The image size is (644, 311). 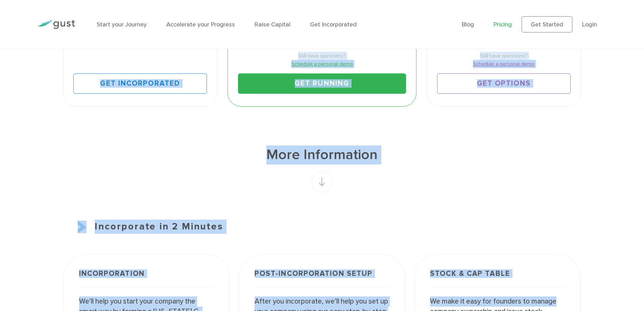 I want to click on h1: More Information, so click(x=322, y=155).